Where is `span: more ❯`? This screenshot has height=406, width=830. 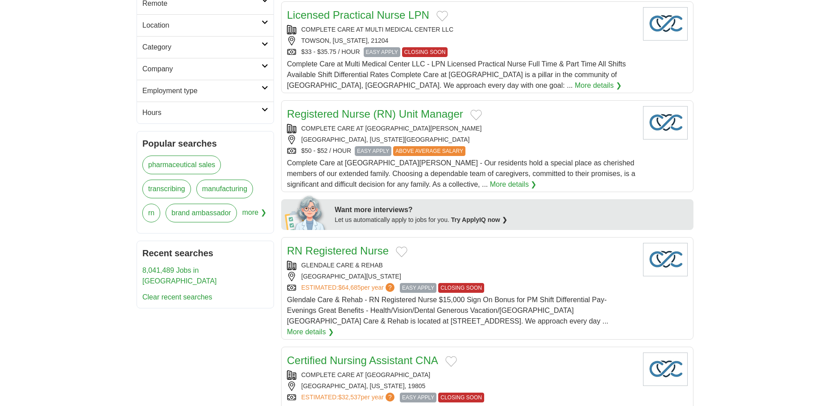 span: more ❯ is located at coordinates (254, 216).